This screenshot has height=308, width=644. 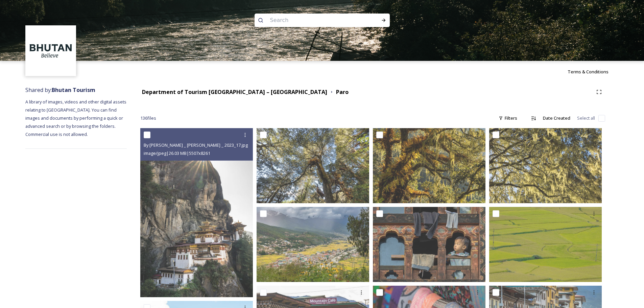 What do you see at coordinates (177, 153) in the screenshot?
I see `span: image/jpeg | 26.03 MB | 5507 x 8261` at bounding box center [177, 153].